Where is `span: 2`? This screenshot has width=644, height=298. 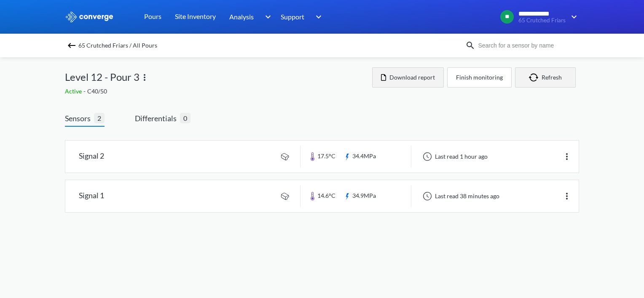 span: 2 is located at coordinates (99, 118).